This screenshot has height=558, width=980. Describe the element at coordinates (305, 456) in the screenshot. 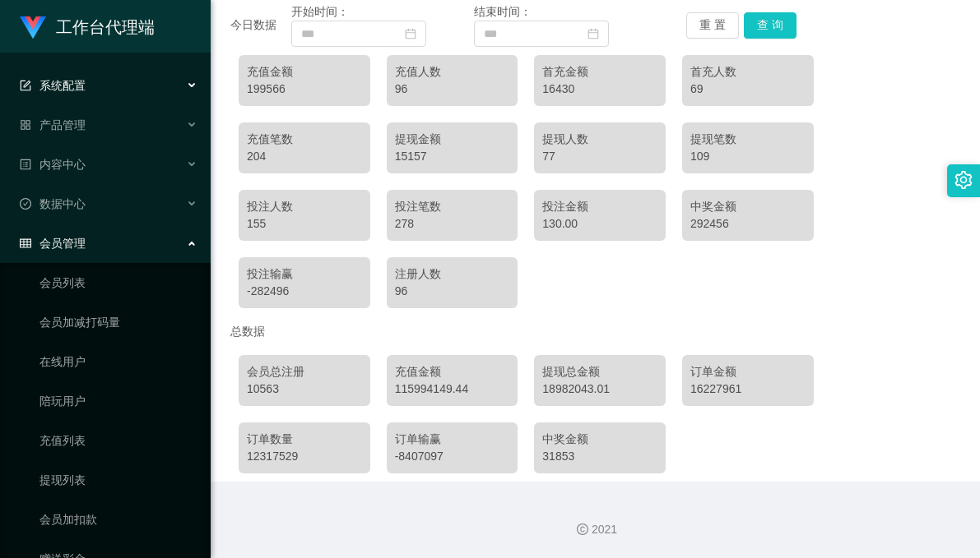

I see `div: 12317529` at that location.